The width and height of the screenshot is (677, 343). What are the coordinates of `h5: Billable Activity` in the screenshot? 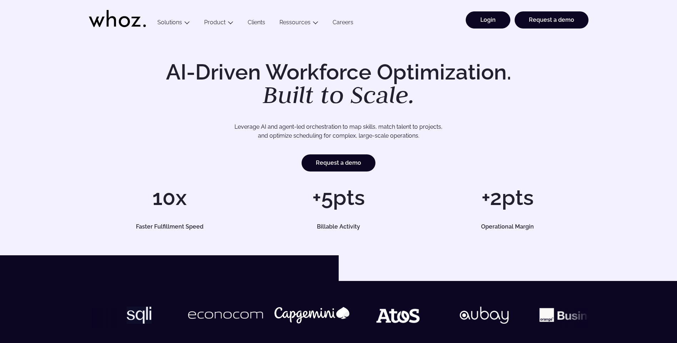 It's located at (339, 227).